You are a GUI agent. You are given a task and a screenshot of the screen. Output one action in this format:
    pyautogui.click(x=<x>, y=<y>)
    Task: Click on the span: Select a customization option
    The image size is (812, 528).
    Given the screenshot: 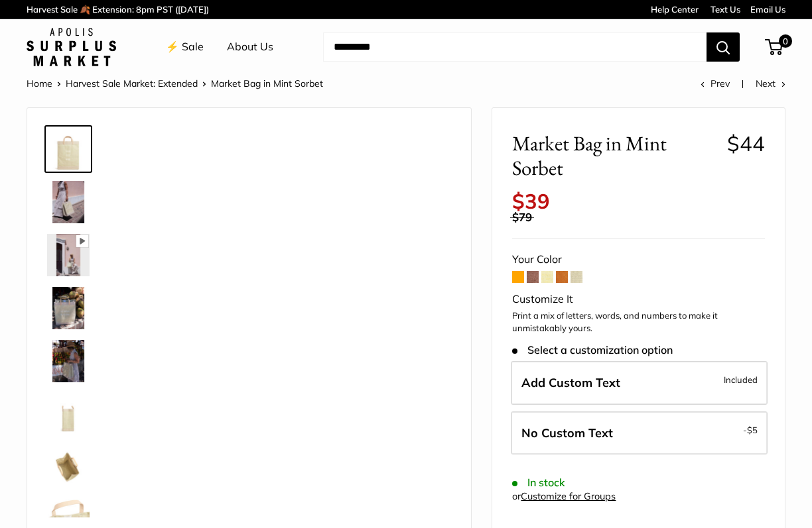 What is the action you would take?
    pyautogui.click(x=591, y=350)
    